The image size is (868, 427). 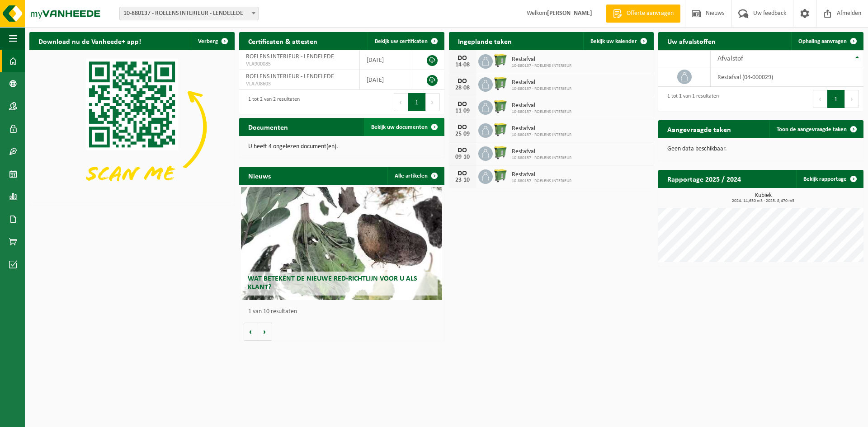 I want to click on div: 1 tot 1 van 1 resultaten, so click(x=691, y=99).